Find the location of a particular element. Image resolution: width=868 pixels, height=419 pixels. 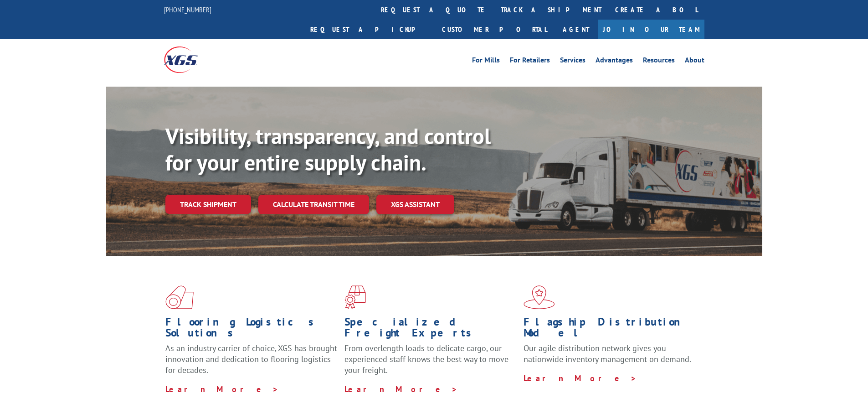

a: Request a pickup is located at coordinates (369, 29).